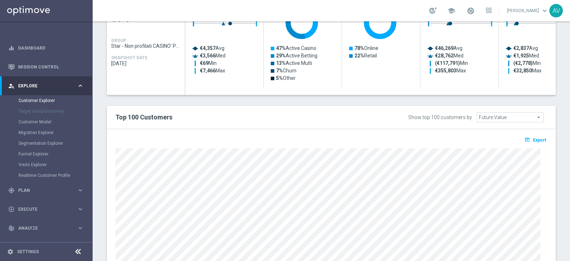 The height and width of the screenshot is (261, 570). Describe the element at coordinates (11, 48) in the screenshot. I see `i: equalizer` at that location.